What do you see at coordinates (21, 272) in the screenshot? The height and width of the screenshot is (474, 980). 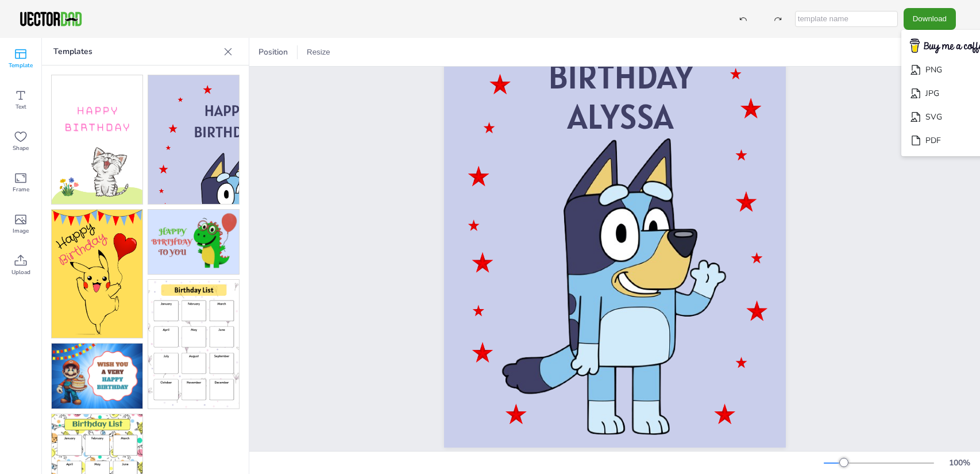 I see `span: Upload` at bounding box center [21, 272].